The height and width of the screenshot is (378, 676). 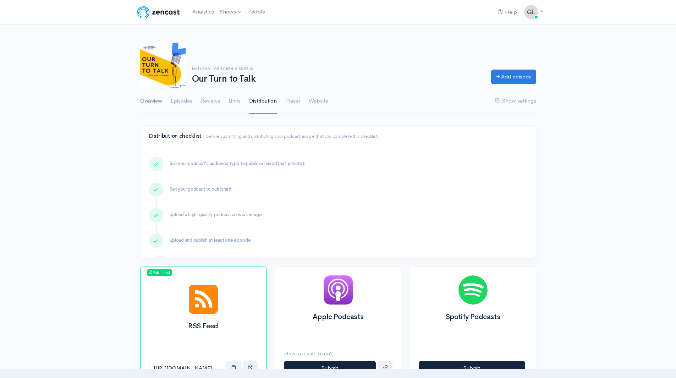 What do you see at coordinates (187, 368) in the screenshot?
I see `input: RSS Feed link` at bounding box center [187, 368].